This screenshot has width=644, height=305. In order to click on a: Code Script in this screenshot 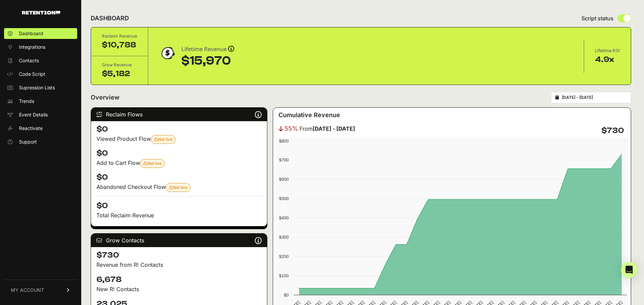, I will do `click(41, 74)`.